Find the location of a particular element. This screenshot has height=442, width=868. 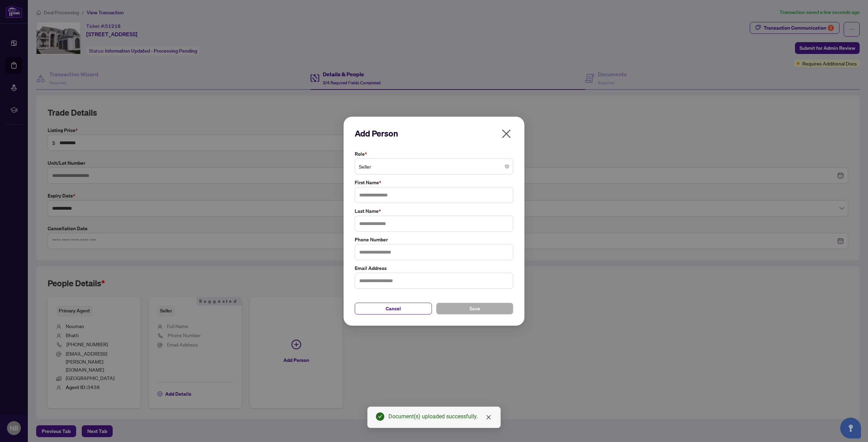

span: close-circle is located at coordinates (507, 167).